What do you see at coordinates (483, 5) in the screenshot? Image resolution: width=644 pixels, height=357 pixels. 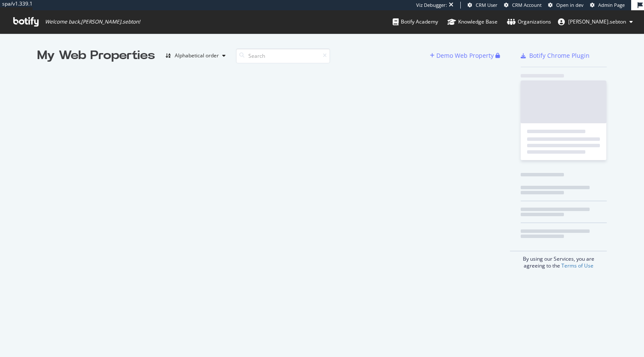 I see `a: CRM User` at bounding box center [483, 5].